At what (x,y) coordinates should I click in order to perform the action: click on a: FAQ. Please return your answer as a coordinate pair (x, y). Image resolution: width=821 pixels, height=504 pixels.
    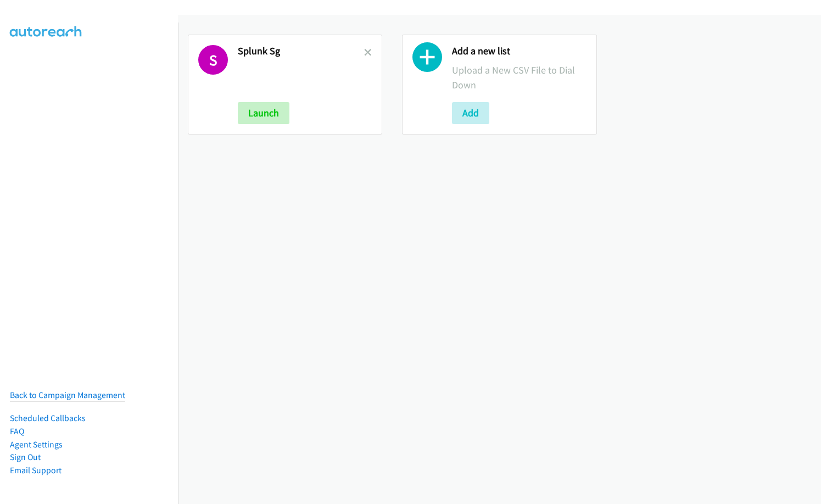
    Looking at the image, I should click on (17, 431).